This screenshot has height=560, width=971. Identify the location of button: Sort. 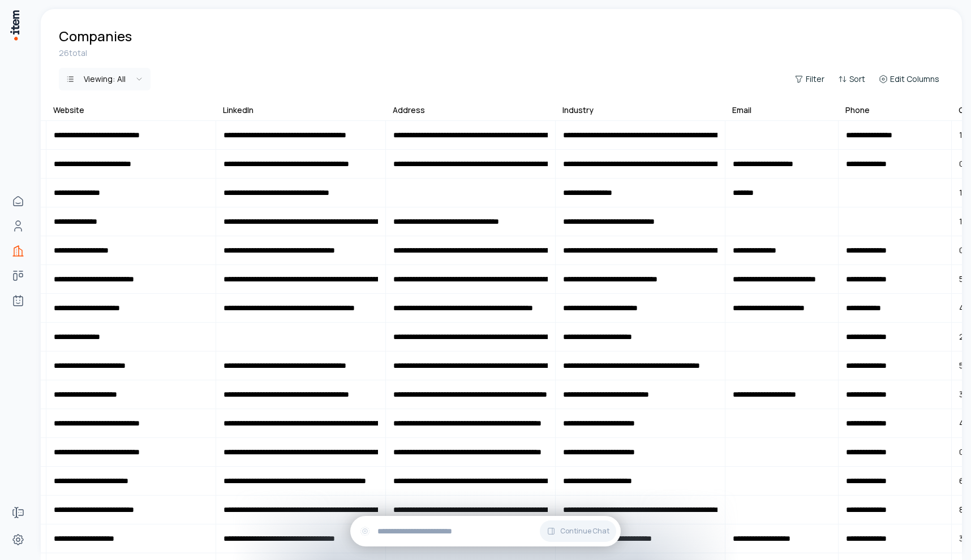
(852, 79).